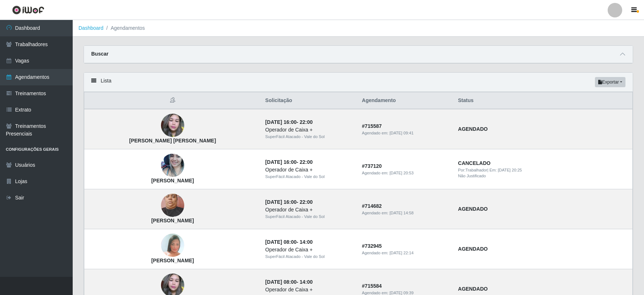 The height and width of the screenshot is (295, 644). Describe the element at coordinates (309, 101) in the screenshot. I see `th: Solicitação` at that location.